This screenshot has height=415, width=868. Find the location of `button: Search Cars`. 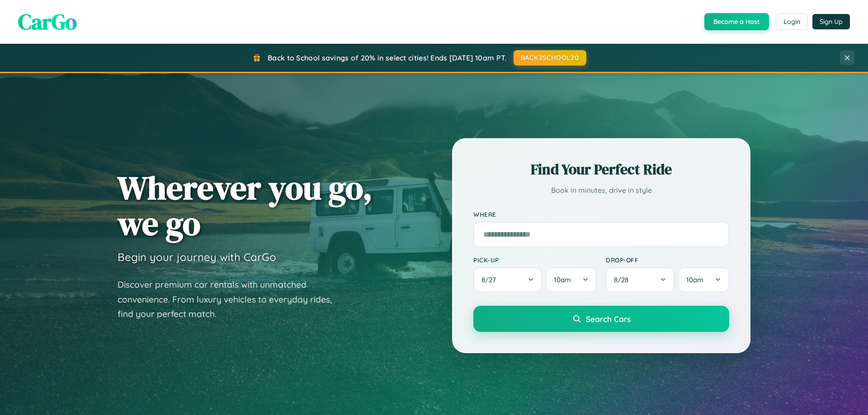

button: Search Cars is located at coordinates (601, 319).